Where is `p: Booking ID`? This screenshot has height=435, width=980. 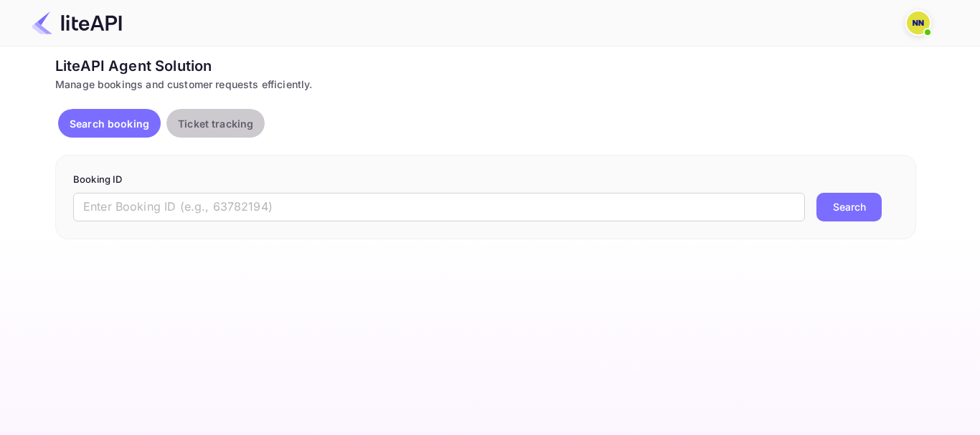 p: Booking ID is located at coordinates (486, 180).